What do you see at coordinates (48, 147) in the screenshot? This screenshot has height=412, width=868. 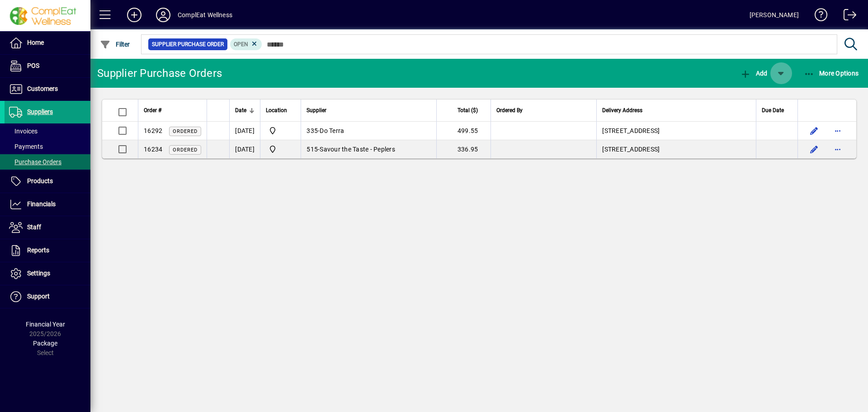 I see `a: Payments` at bounding box center [48, 147].